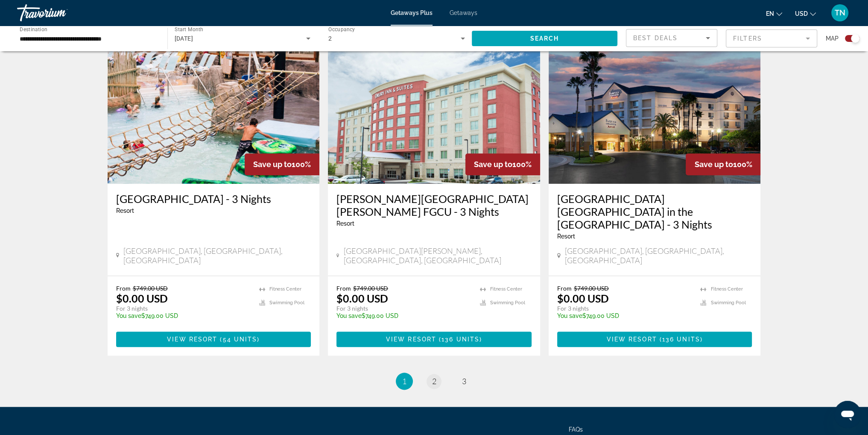  Describe the element at coordinates (464, 381) in the screenshot. I see `span: 3` at that location.